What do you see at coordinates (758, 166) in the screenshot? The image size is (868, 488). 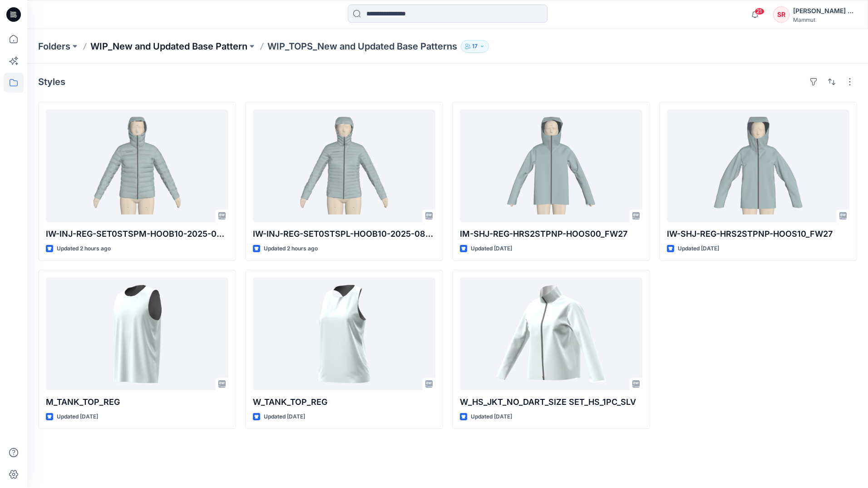 I see `a: IW-SHJ-REG-HRS2STPNP-HOOS10_FW27` at bounding box center [758, 166].